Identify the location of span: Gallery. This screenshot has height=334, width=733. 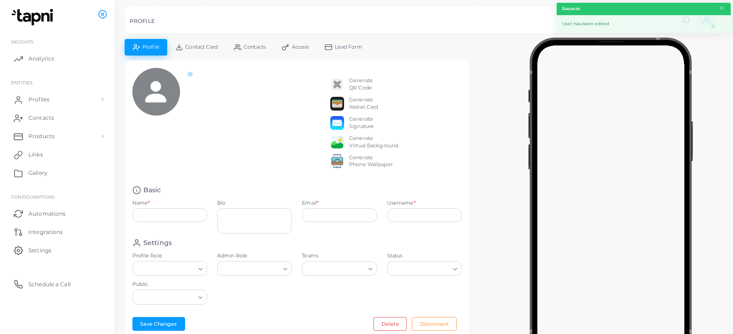
(38, 173).